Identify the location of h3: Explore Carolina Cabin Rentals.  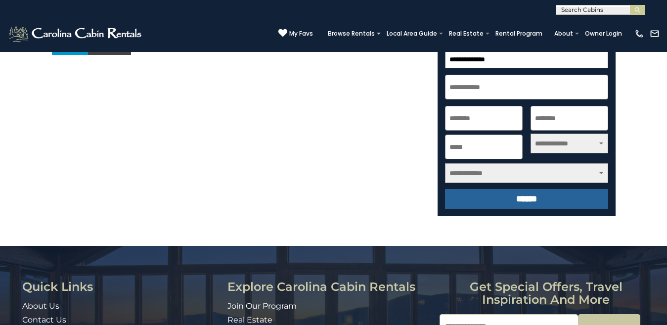
(330, 287).